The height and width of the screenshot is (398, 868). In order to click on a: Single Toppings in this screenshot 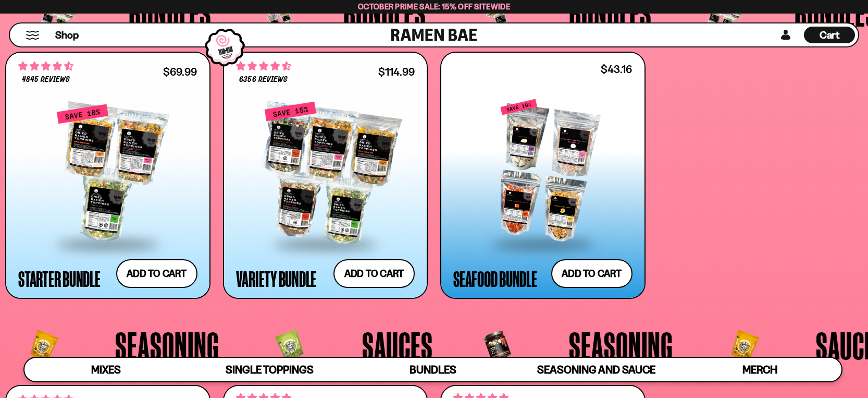, I will do `click(270, 369)`.